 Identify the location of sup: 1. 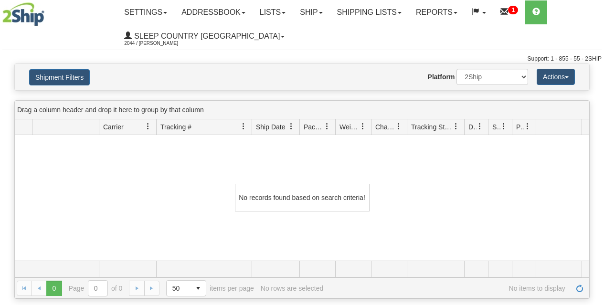
(512, 10).